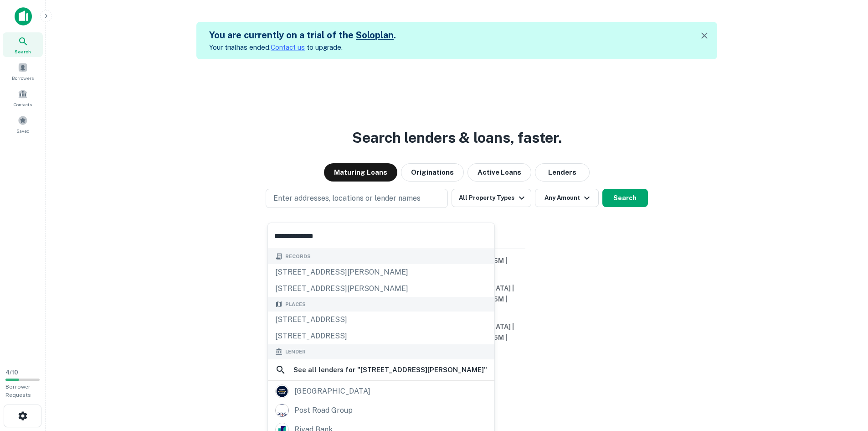  I want to click on span: Places, so click(296, 304).